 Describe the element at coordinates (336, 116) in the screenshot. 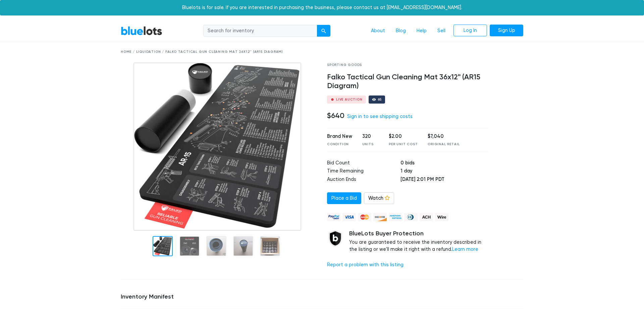

I see `h4: $640` at that location.